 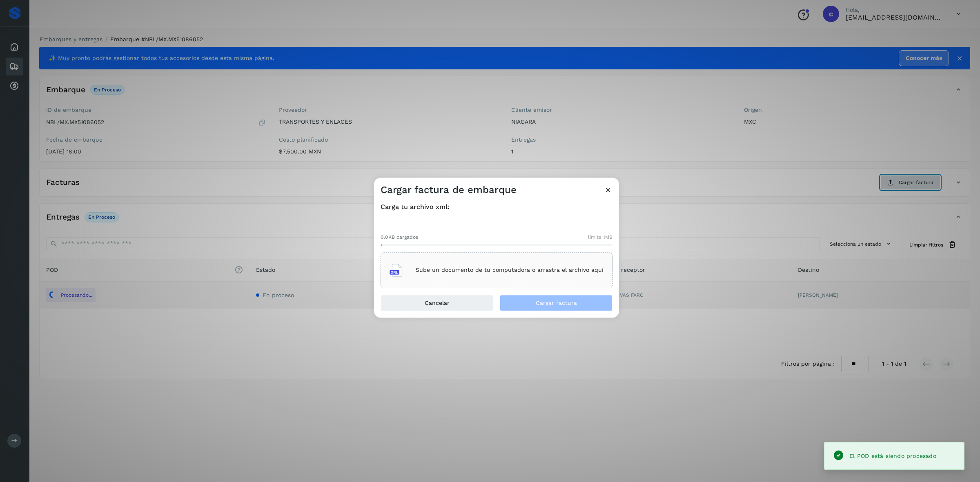 What do you see at coordinates (437, 302) in the screenshot?
I see `span: Cancelar` at bounding box center [437, 302].